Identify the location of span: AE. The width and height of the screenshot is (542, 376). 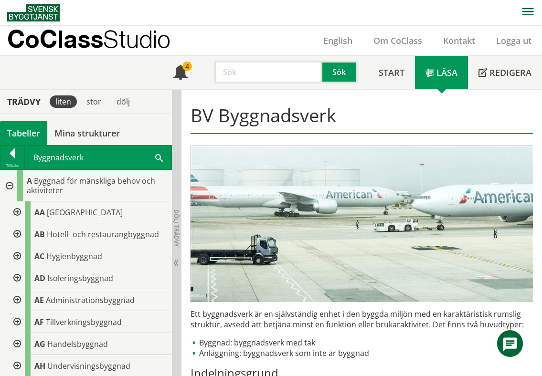
(39, 300).